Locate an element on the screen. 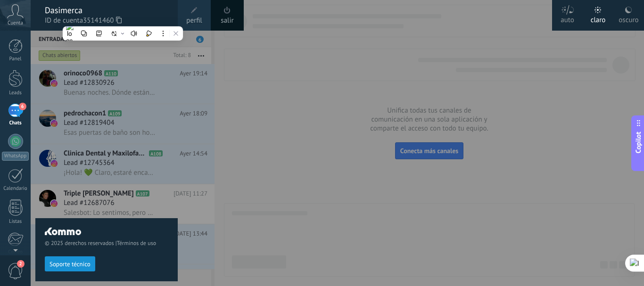 The width and height of the screenshot is (644, 286). div: Dasimerca is located at coordinates (107, 11).